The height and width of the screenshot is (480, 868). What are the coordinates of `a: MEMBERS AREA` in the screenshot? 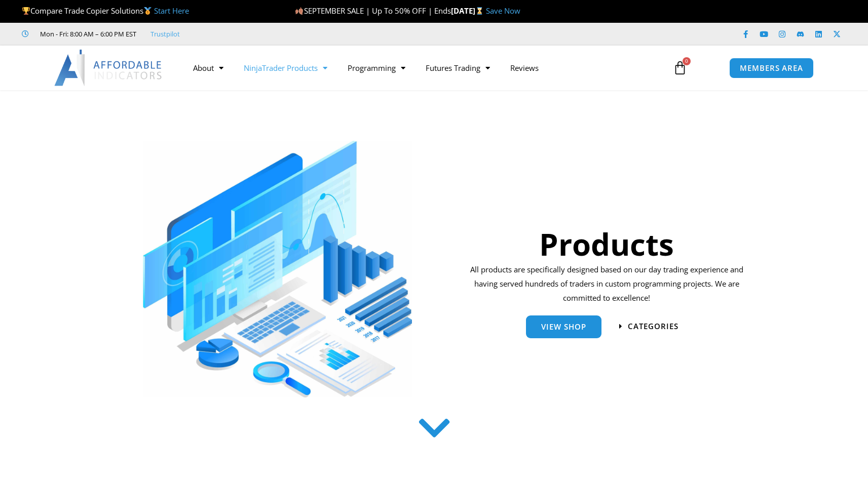 It's located at (771, 68).